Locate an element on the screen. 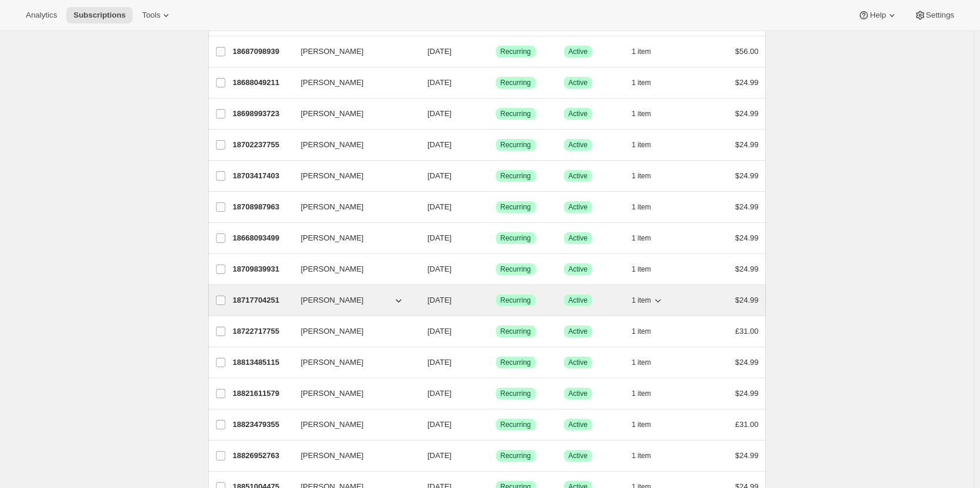 The width and height of the screenshot is (980, 488). p: 18717704251 is located at coordinates (262, 300).